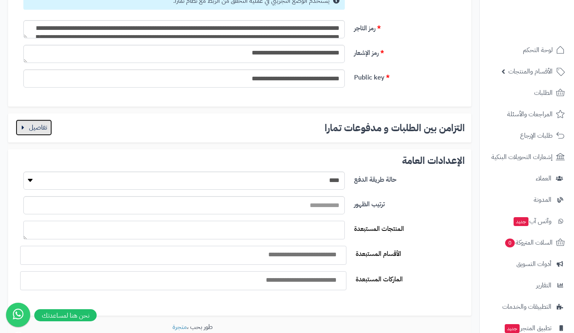 This screenshot has height=333, width=574. I want to click on h3: الإعدادات العامة, so click(434, 160).